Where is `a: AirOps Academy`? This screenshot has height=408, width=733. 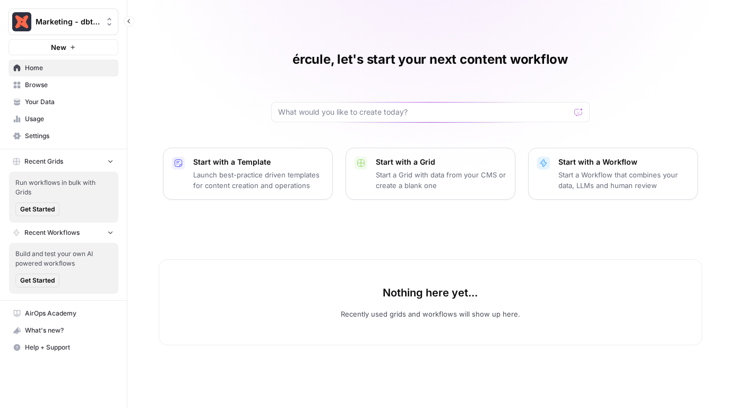
a: AirOps Academy is located at coordinates (63, 313).